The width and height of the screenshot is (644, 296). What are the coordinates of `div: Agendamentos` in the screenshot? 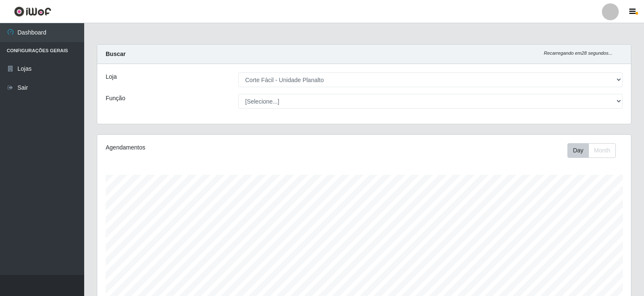 It's located at (209, 147).